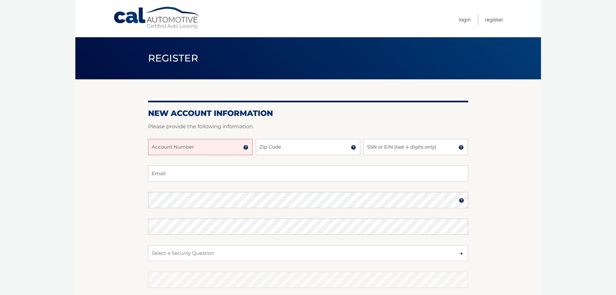 The width and height of the screenshot is (616, 295). Describe the element at coordinates (494, 19) in the screenshot. I see `a: Register` at that location.